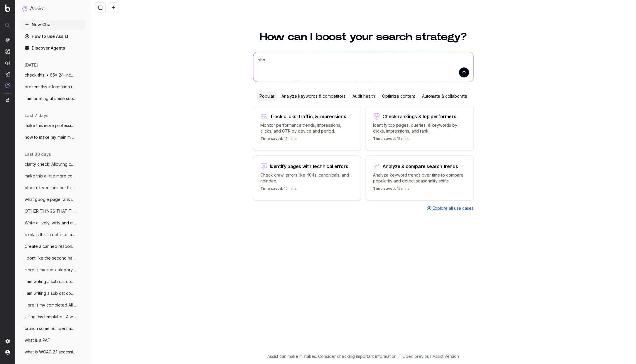  What do you see at coordinates (53, 246) in the screenshot?
I see `button: Create a canned response from online fra` at bounding box center [53, 246].